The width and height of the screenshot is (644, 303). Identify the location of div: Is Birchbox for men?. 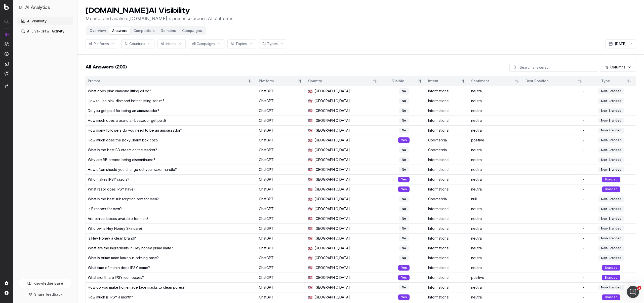
(105, 209).